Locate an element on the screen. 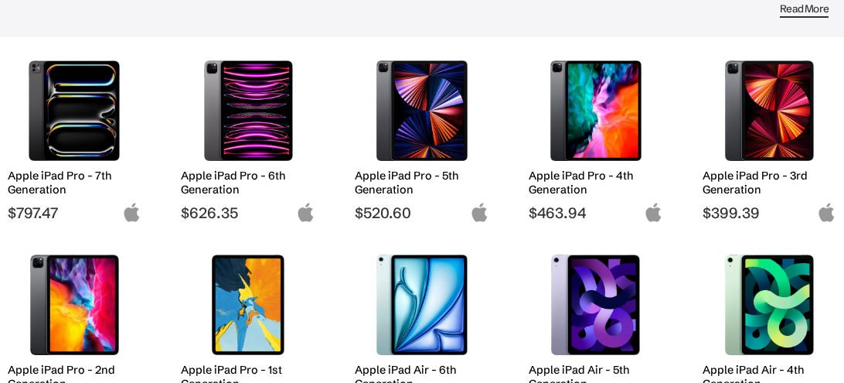 The height and width of the screenshot is (383, 844). span: Read More is located at coordinates (804, 10).